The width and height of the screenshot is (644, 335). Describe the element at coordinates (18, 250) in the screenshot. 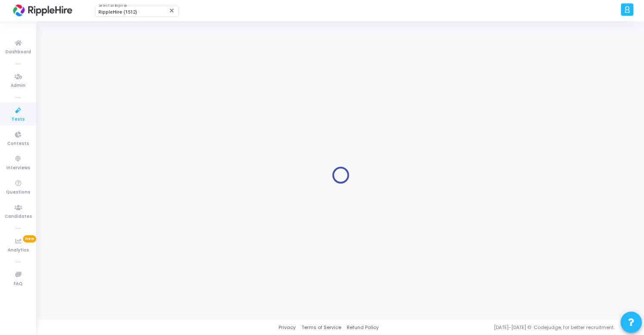

I see `span: Analytics` at that location.